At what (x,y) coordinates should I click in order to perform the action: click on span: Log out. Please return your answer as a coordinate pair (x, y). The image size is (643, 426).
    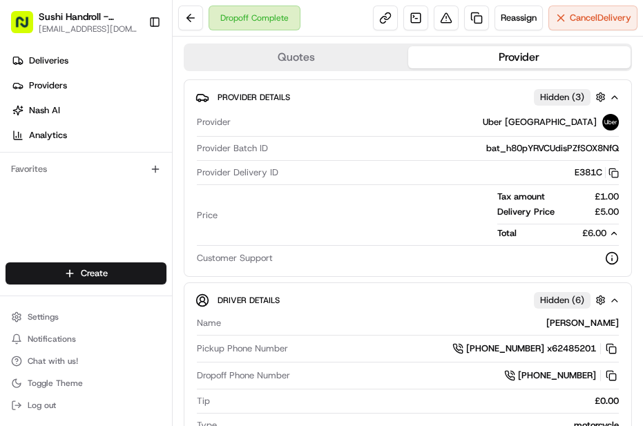
    Looking at the image, I should click on (41, 406).